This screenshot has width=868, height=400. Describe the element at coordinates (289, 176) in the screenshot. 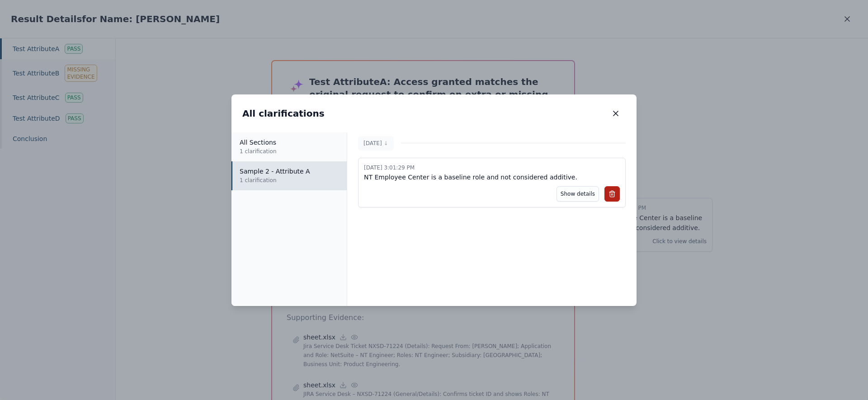

I see `button: Sample 2 - Attribute A1 clarification` at that location.